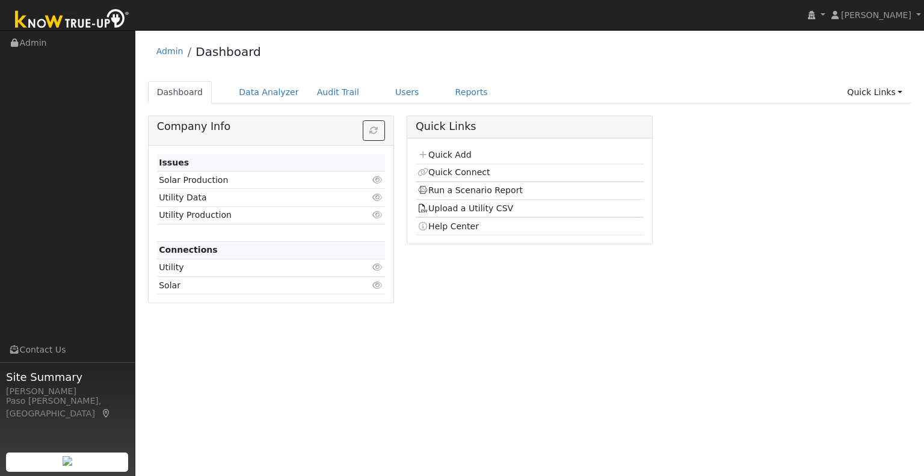 This screenshot has height=476, width=924. Describe the element at coordinates (253, 285) in the screenshot. I see `td: Solar` at that location.